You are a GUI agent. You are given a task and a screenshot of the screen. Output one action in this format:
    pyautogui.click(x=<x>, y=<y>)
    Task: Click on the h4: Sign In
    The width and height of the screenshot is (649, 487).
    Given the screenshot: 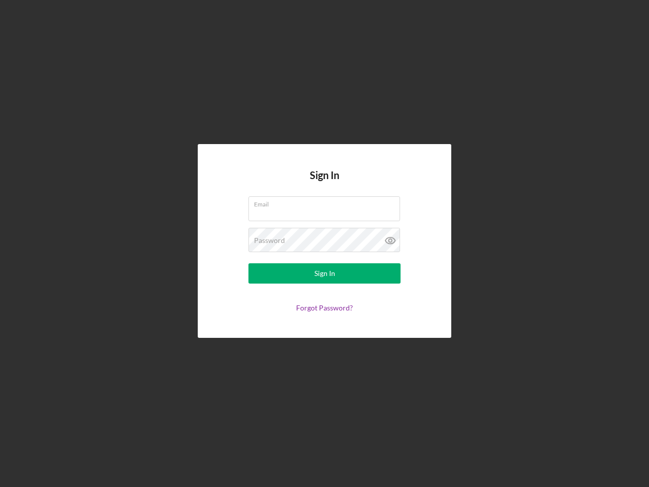 What is the action you would take?
    pyautogui.click(x=325, y=183)
    